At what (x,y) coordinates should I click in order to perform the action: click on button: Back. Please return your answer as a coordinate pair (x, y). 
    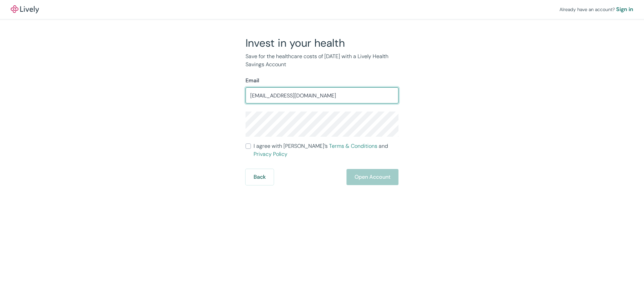
    Looking at the image, I should click on (260, 177).